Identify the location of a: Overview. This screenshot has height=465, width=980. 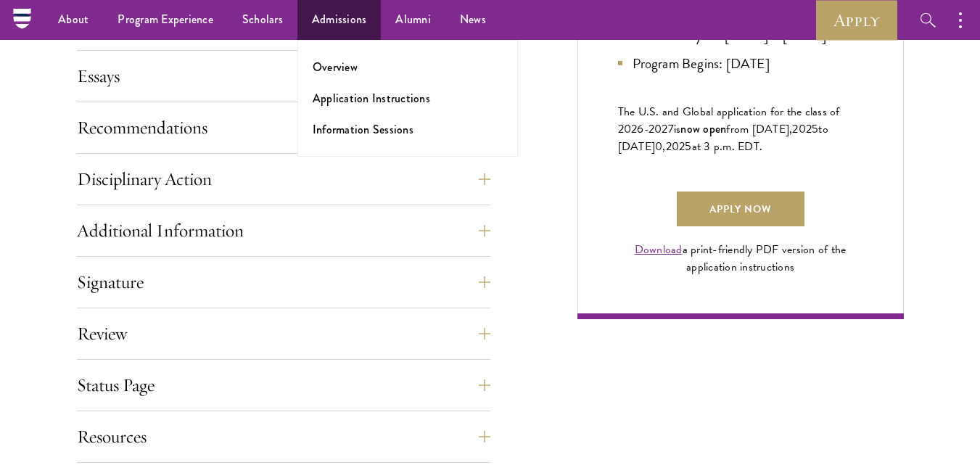
(335, 67).